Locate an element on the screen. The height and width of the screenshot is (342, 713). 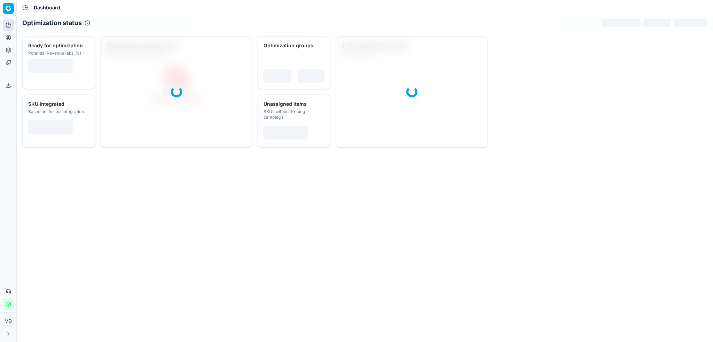
span: Dashboard is located at coordinates (47, 8).